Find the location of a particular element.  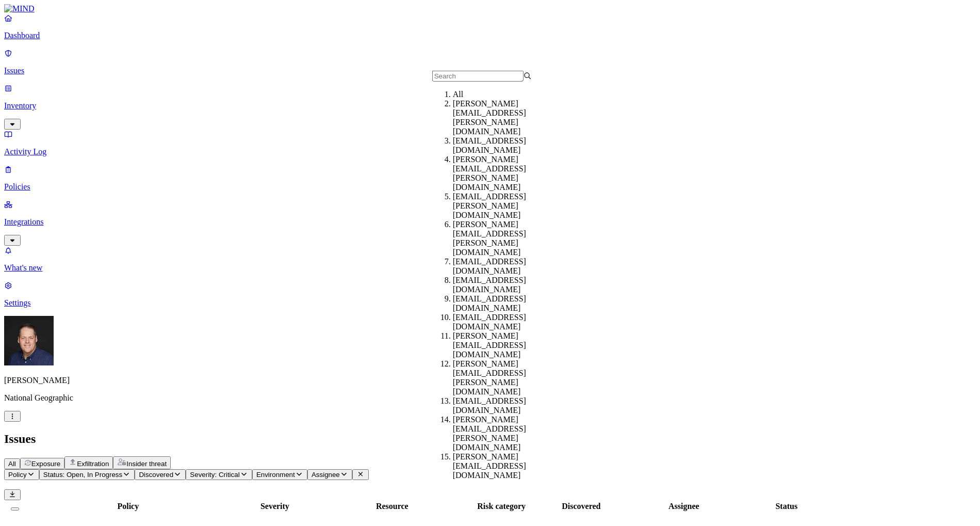

p: Integrations is located at coordinates (490, 222).